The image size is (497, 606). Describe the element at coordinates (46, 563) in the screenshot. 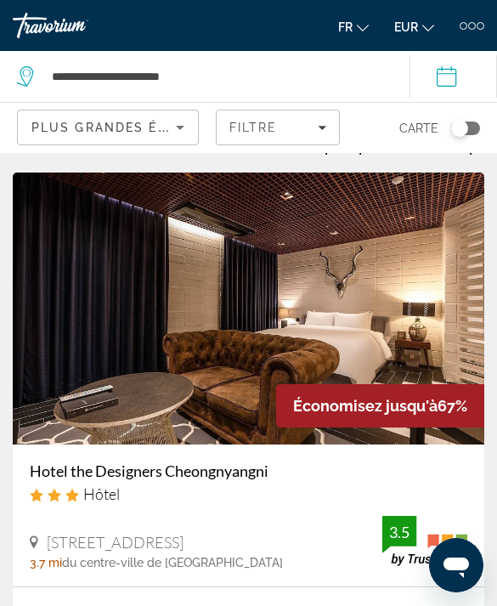

I see `span: 3.7 mi` at that location.